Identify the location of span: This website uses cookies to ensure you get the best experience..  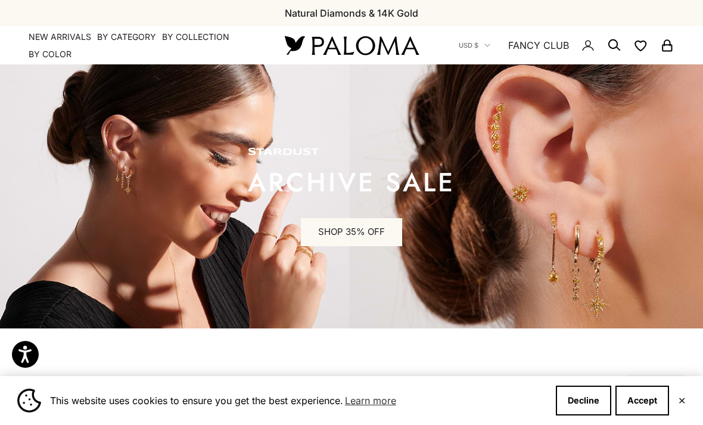
(298, 400).